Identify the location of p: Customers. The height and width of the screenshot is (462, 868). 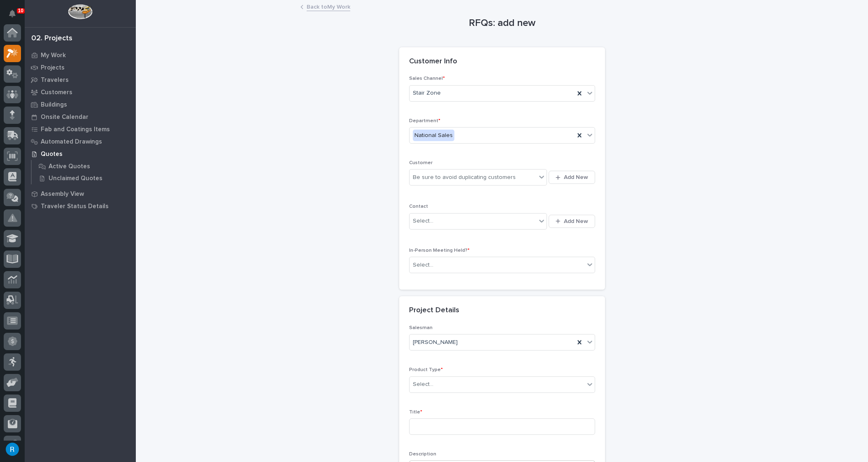
(56, 92).